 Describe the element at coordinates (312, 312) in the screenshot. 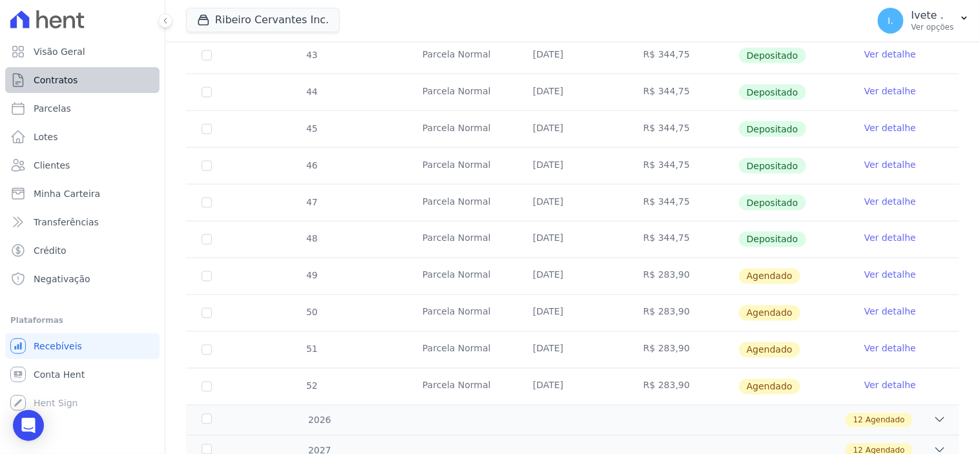

I see `span: 50` at that location.